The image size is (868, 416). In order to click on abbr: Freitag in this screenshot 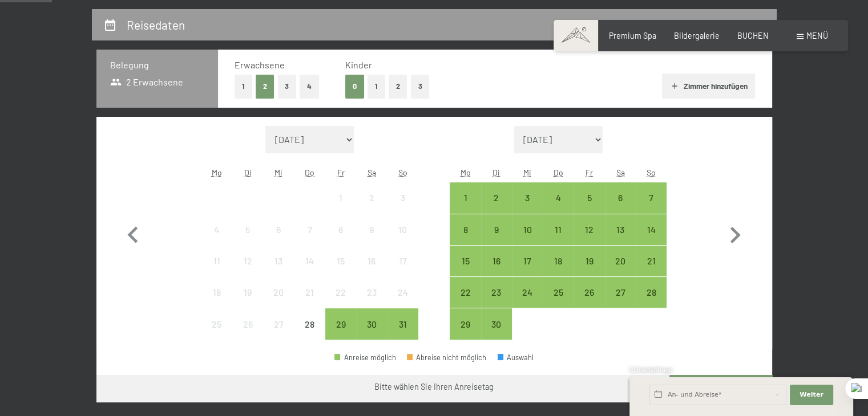, I will do `click(340, 172)`.